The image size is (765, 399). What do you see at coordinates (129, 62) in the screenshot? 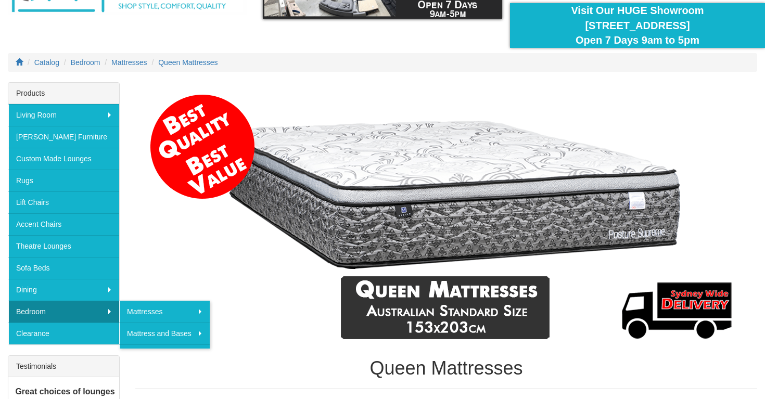
I see `span: Mattresses` at bounding box center [129, 62].